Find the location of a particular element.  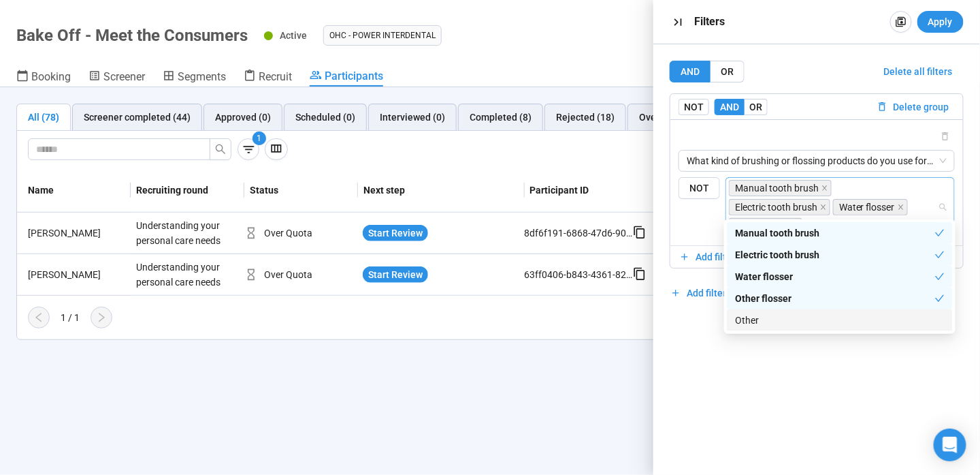

button: search is located at coordinates (221, 149).